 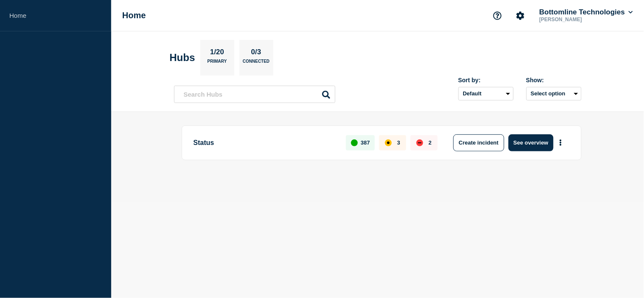 What do you see at coordinates (561, 142) in the screenshot?
I see `button: More actions` at bounding box center [561, 142].